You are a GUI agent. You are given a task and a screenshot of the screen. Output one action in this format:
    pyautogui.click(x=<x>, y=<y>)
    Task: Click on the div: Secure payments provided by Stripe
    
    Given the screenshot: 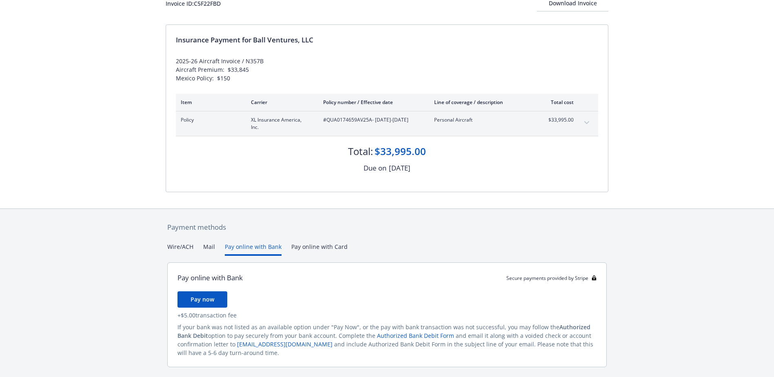 What is the action you would take?
    pyautogui.click(x=551, y=278)
    